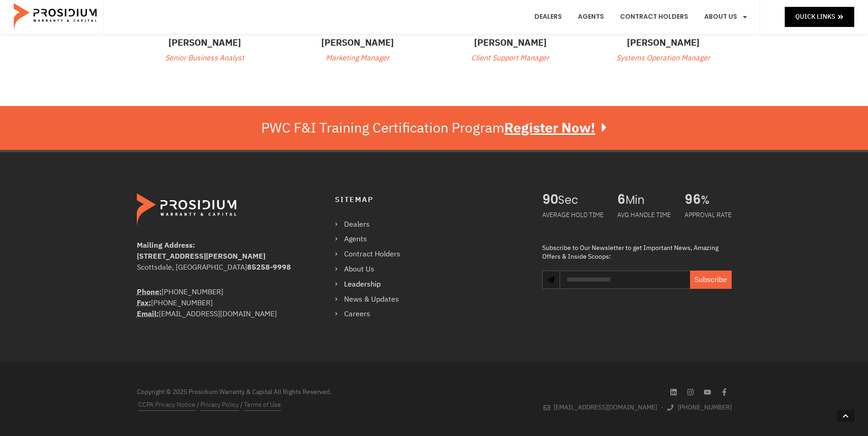 The image size is (868, 436). Describe the element at coordinates (510, 58) in the screenshot. I see `p: Client Support Manager` at that location.